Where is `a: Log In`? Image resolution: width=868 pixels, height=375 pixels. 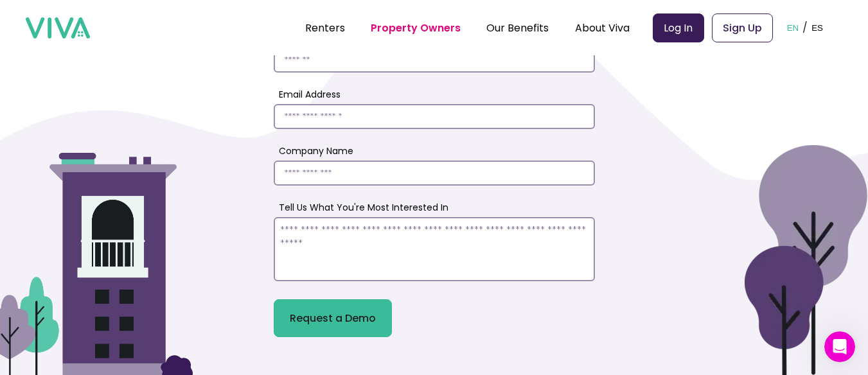
a: Log In is located at coordinates (679, 28).